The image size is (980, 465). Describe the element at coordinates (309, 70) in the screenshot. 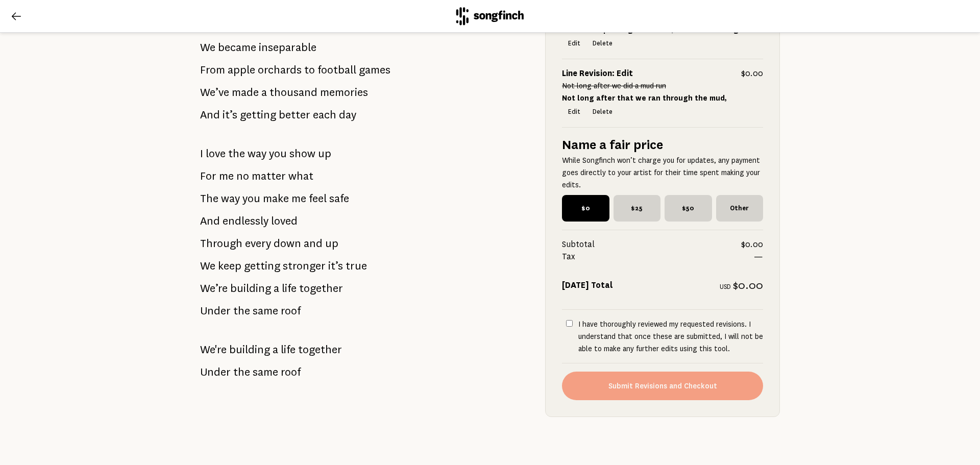

I see `span: to` at that location.